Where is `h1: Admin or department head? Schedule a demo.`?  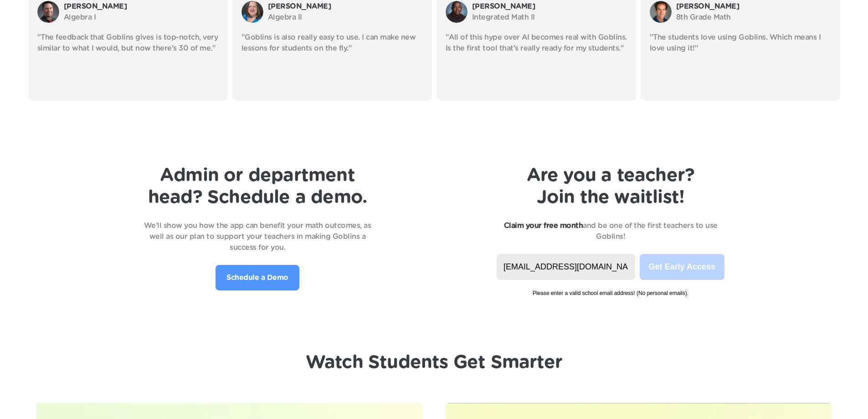
h1: Admin or department head? Schedule a demo. is located at coordinates (257, 186).